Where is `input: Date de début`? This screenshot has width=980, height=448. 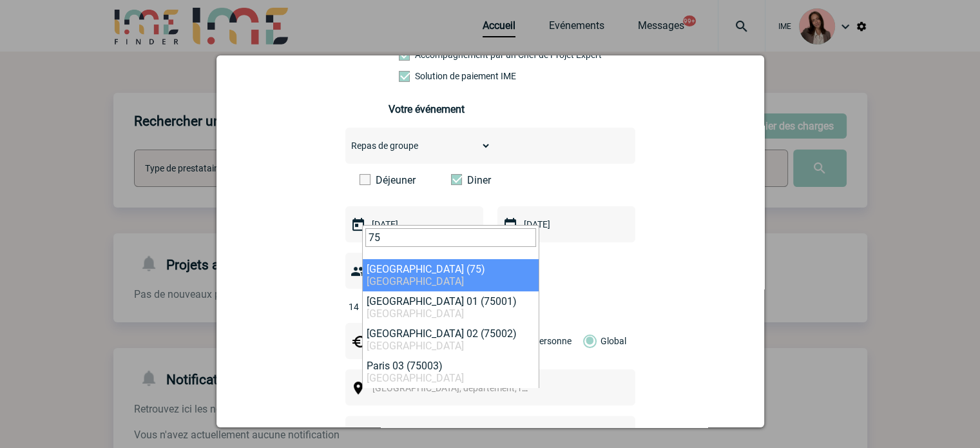
input: Date de début is located at coordinates (413, 225).